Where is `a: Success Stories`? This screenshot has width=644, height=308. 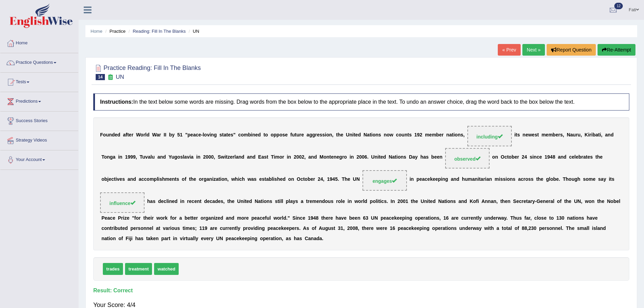
a: Success Stories is located at coordinates (39, 120).